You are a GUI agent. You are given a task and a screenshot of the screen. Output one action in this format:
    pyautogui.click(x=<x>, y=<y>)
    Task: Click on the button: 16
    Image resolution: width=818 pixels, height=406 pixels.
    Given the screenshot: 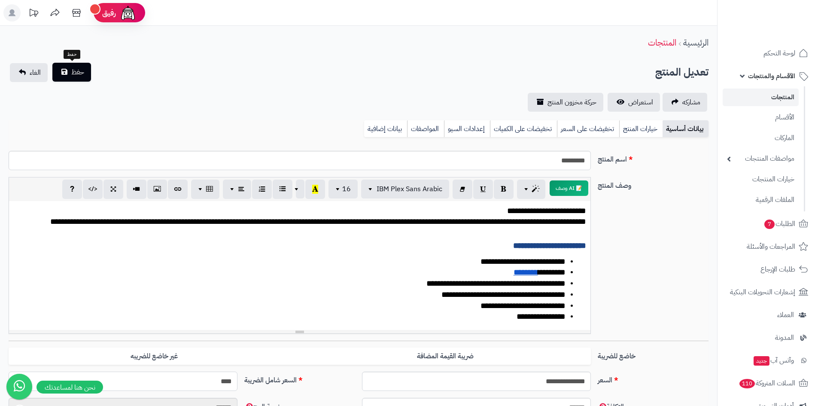 What is the action you would take?
    pyautogui.click(x=343, y=189)
    